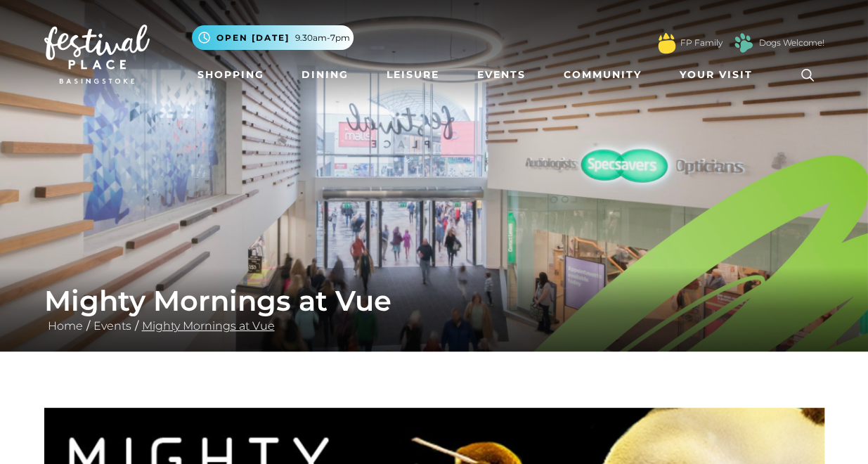 The height and width of the screenshot is (464, 868). What do you see at coordinates (702, 43) in the screenshot?
I see `a: FP Family` at bounding box center [702, 43].